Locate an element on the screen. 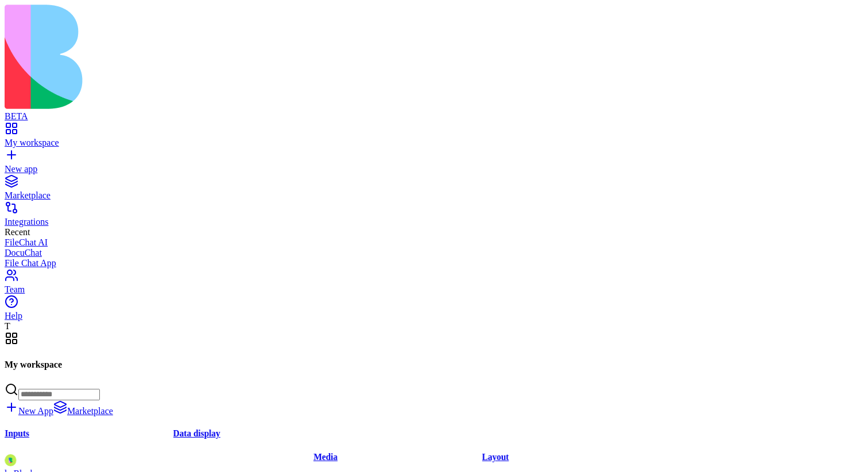 The width and height of the screenshot is (868, 472). a: BETA is located at coordinates (434, 112).